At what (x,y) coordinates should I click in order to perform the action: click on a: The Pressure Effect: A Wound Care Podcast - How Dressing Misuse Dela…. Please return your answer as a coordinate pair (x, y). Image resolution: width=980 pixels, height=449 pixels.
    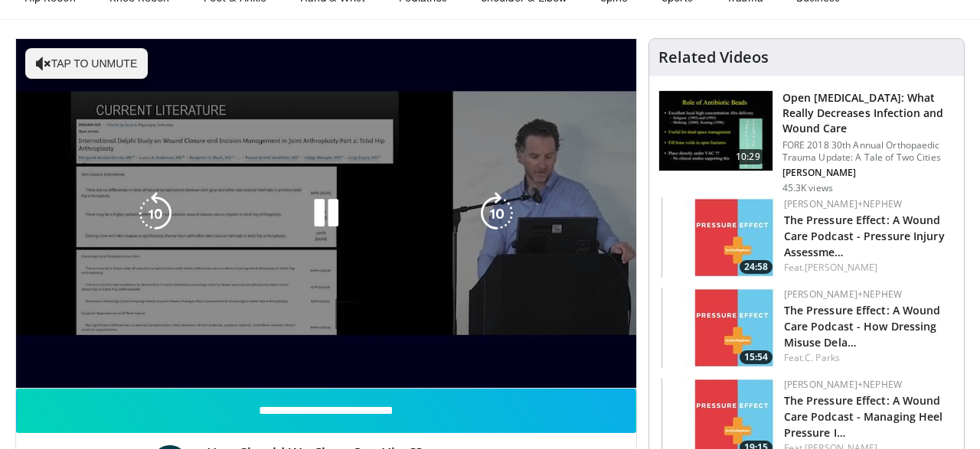
    Looking at the image, I should click on (862, 325).